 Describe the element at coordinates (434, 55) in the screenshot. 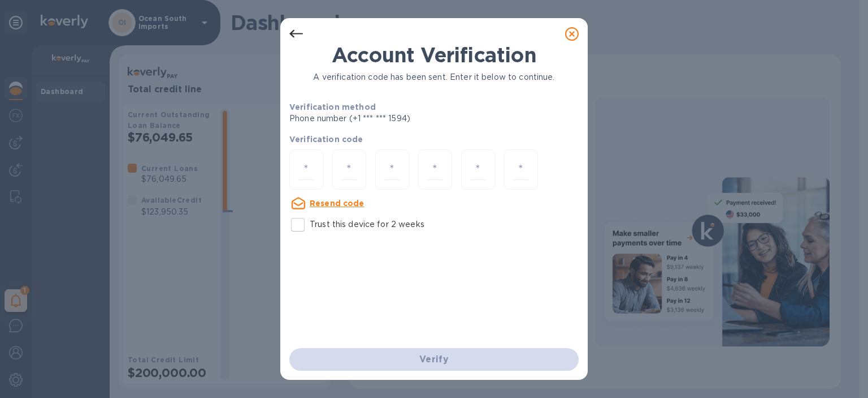

I see `h1: Account Verification` at that location.